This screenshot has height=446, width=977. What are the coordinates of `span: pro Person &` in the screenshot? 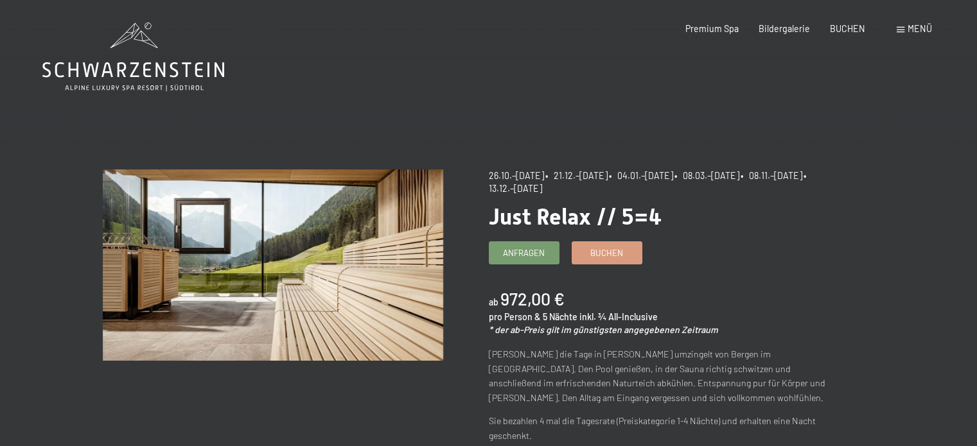 It's located at (514, 317).